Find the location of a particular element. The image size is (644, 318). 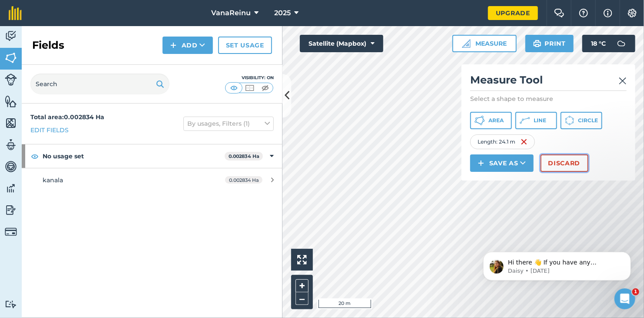

button: Circle is located at coordinates (581, 120).